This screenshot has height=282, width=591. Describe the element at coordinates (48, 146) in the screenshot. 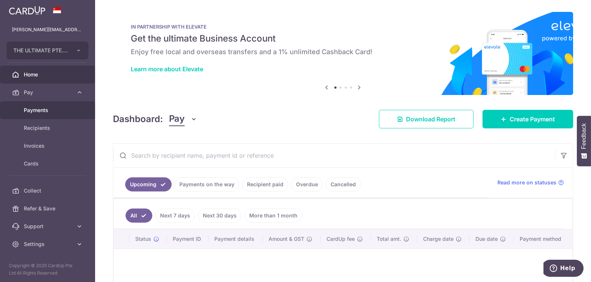

I see `span: Invoices` at that location.